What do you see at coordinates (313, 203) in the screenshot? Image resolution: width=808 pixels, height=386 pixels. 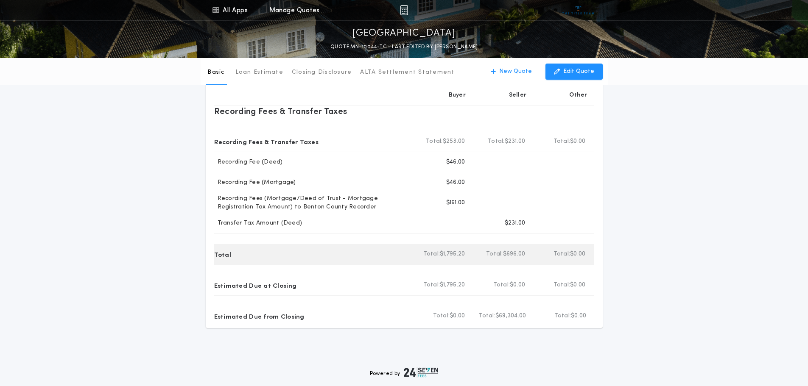 I see `p: Recording Fees (Mortgage/Deed of Trust - Mortgage Registration Tax Amount) to Benton County Recorder` at bounding box center [313, 203].